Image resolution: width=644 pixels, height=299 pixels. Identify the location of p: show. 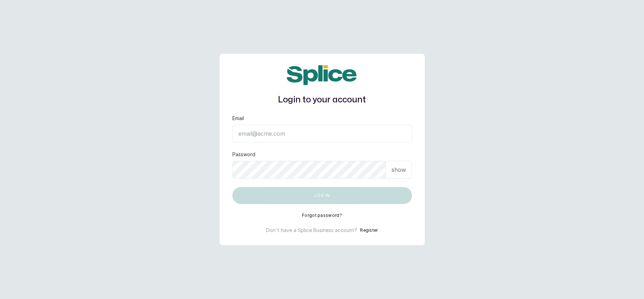
(399, 170).